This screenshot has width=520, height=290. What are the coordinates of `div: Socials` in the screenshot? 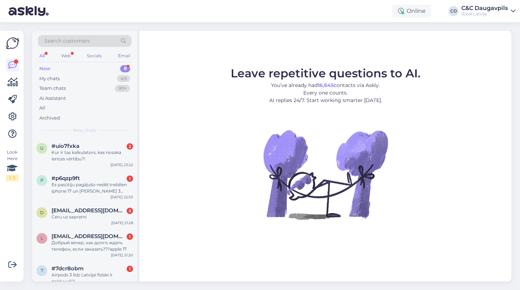 It's located at (94, 56).